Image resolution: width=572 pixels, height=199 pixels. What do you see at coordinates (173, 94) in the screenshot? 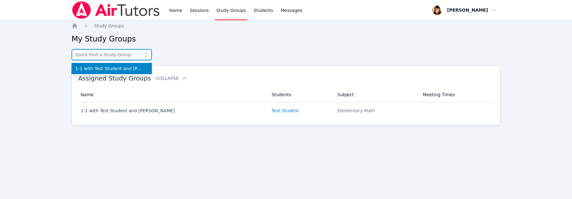
I see `th: Name` at bounding box center [173, 94].